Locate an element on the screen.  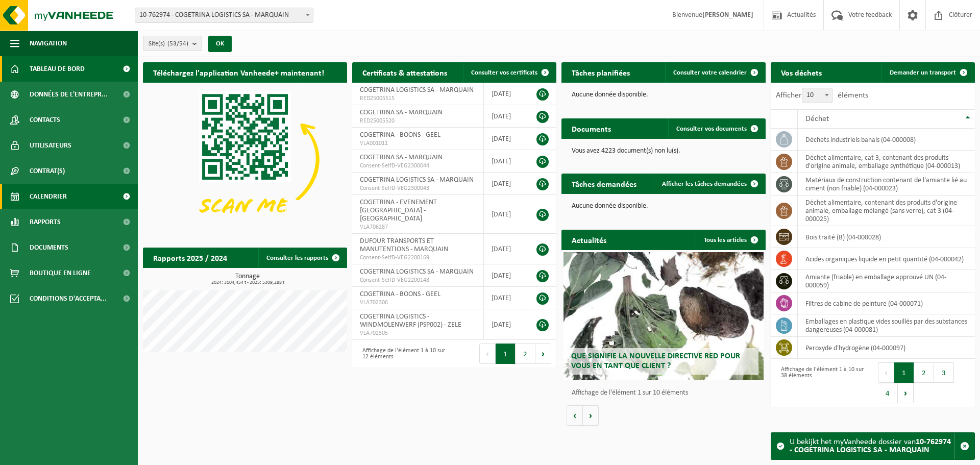
td: déchet alimentaire, cat 3, contenant des produits d'origine animale, emballage synthétique (04-00... is located at coordinates (886, 161).